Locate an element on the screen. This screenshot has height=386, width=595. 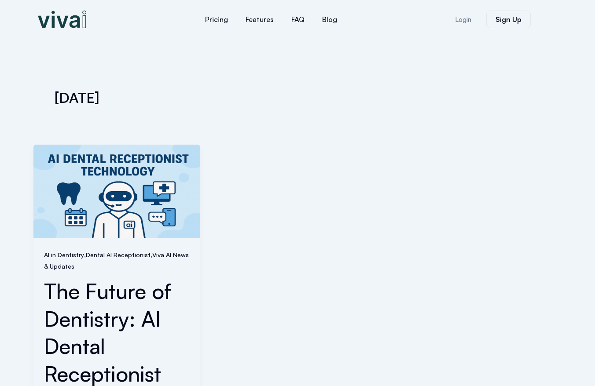
a: Login is located at coordinates (463, 19).